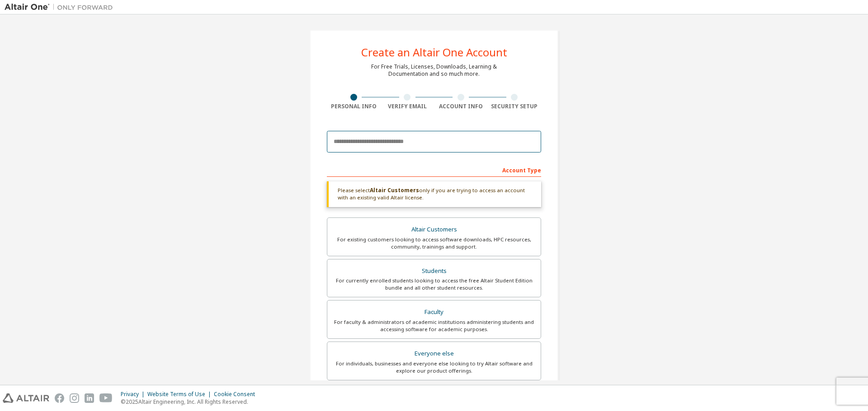 The width and height of the screenshot is (868, 411). What do you see at coordinates (514, 106) in the screenshot?
I see `div: Security Setup` at bounding box center [514, 106].